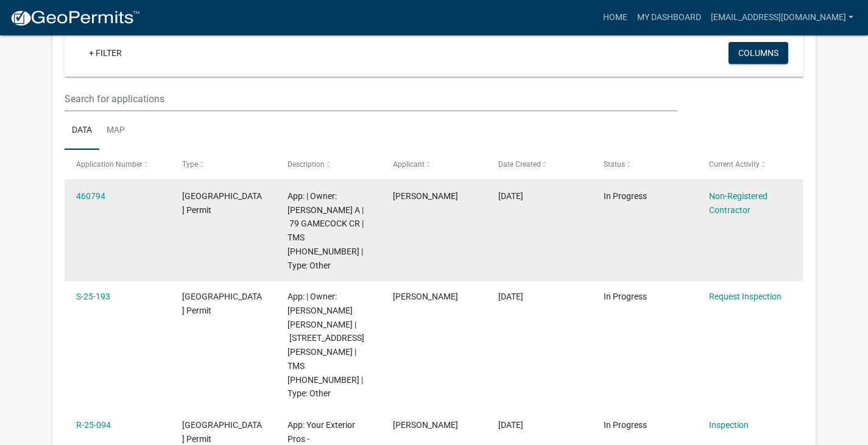  Describe the element at coordinates (519, 164) in the screenshot. I see `span: Date Created` at that location.